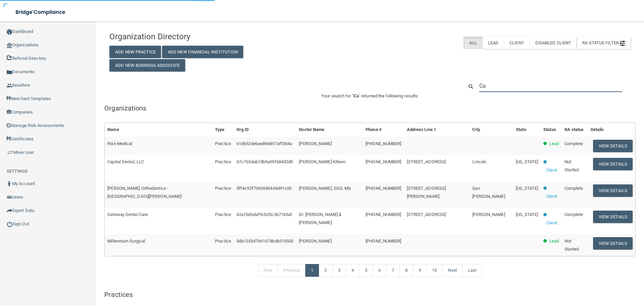 Image resolution: width=644 pixels, height=306 pixels. Describe the element at coordinates (265, 130) in the screenshot. I see `th: Org ID` at that location.